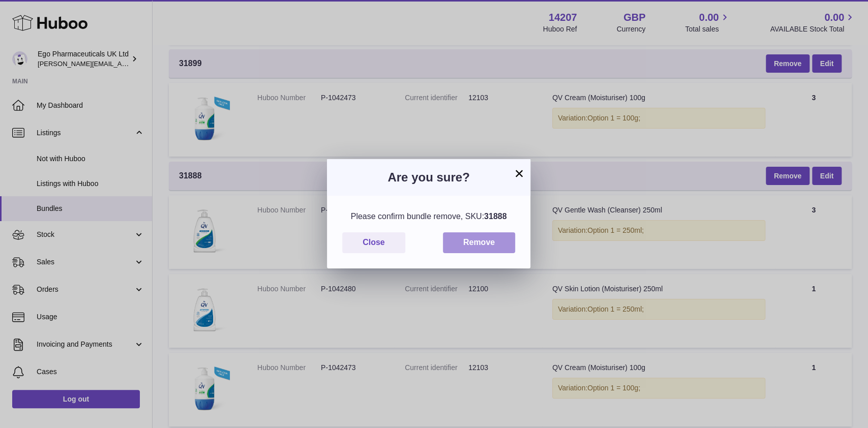 This screenshot has width=868, height=428. What do you see at coordinates (429, 177) in the screenshot?
I see `h3: Are you sure?` at bounding box center [429, 177].